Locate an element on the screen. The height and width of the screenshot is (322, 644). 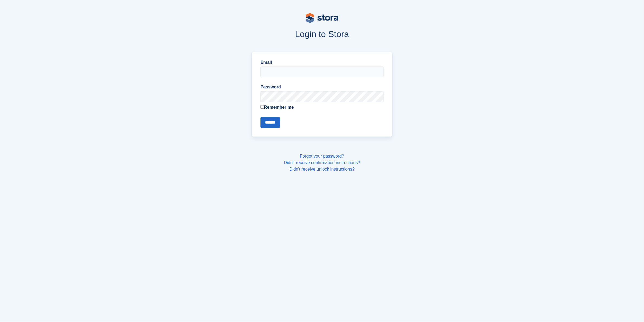
label: Email is located at coordinates (322, 62).